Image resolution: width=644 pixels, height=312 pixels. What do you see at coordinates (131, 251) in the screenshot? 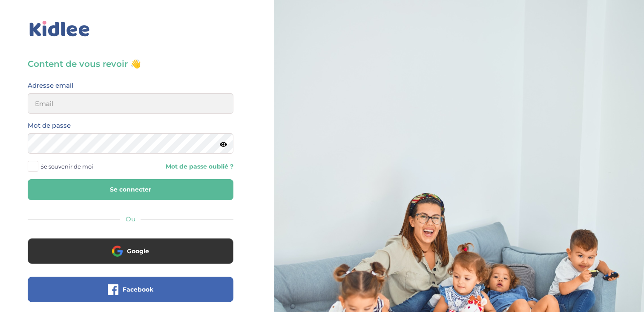
I see `button: Google` at bounding box center [131, 251].